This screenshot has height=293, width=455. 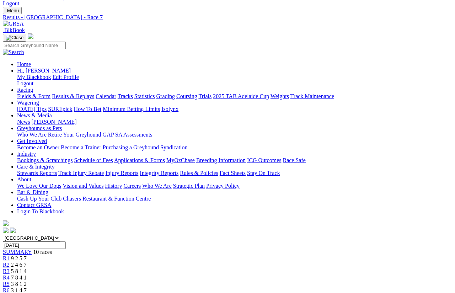 What do you see at coordinates (19, 277) in the screenshot?
I see `span: 7 8 4 1` at bounding box center [19, 277].